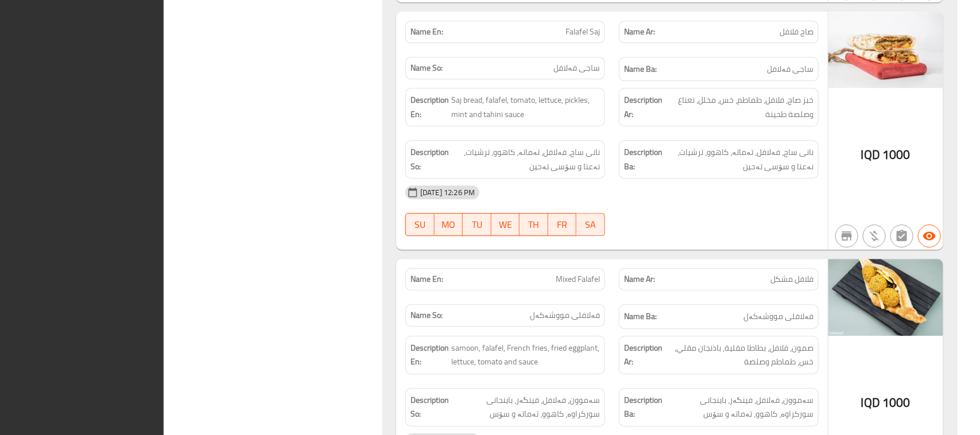 This screenshot has height=435, width=980. Describe the element at coordinates (449, 224) in the screenshot. I see `span: MO` at that location.